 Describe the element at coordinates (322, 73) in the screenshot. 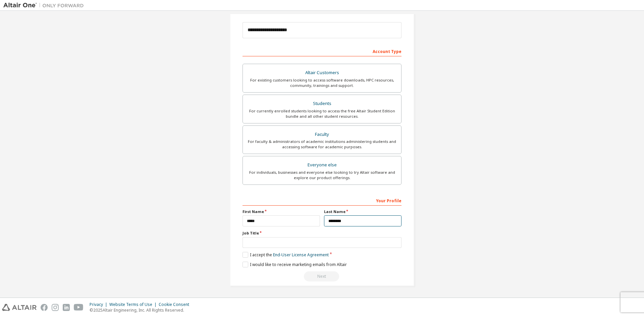

I see `div: Altair Customers` at that location.